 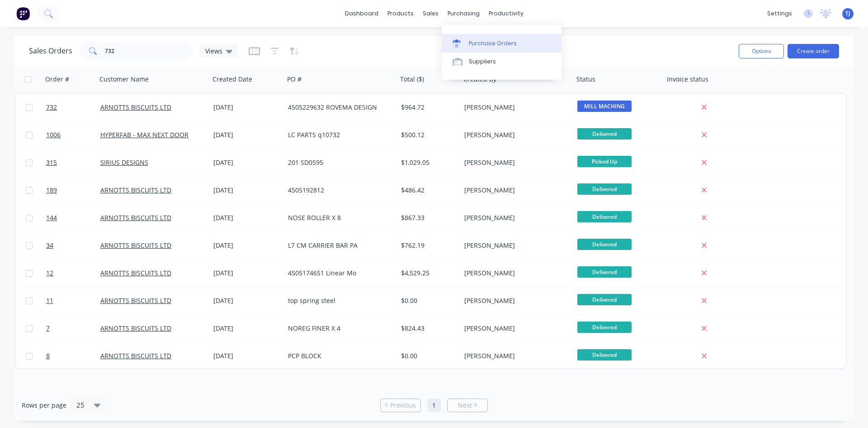 I want to click on div: Status, so click(x=586, y=79).